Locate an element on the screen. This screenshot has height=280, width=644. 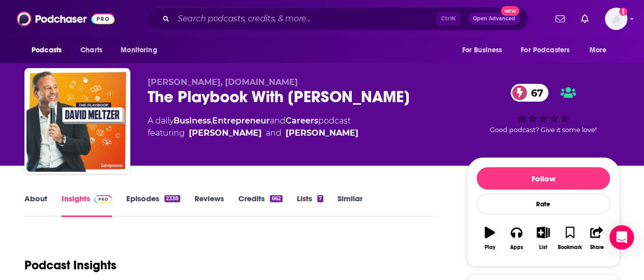
a: Business is located at coordinates (192, 120).